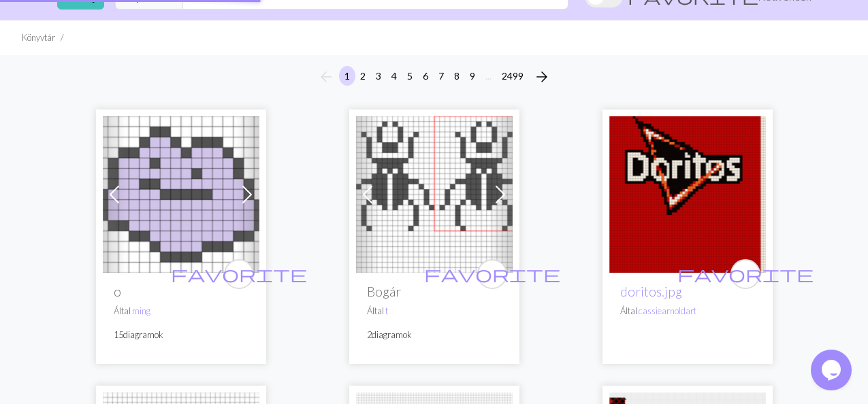 This screenshot has width=868, height=404. What do you see at coordinates (379, 76) in the screenshot?
I see `button: 3` at bounding box center [379, 76].